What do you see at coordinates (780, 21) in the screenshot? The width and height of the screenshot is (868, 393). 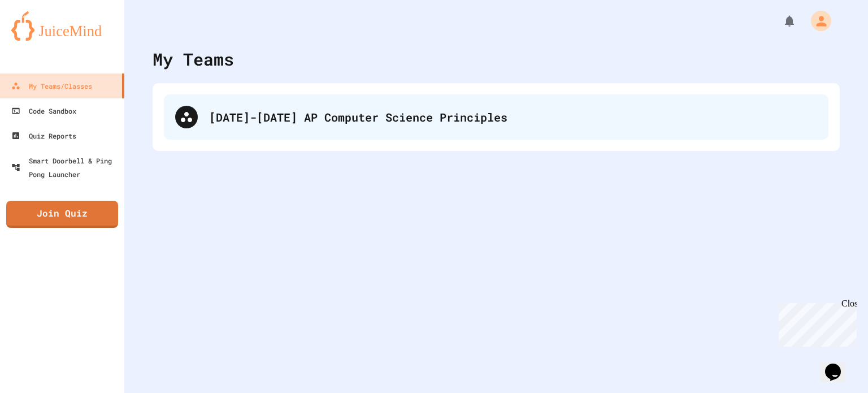 I see `div: My Notifications` at bounding box center [780, 21].